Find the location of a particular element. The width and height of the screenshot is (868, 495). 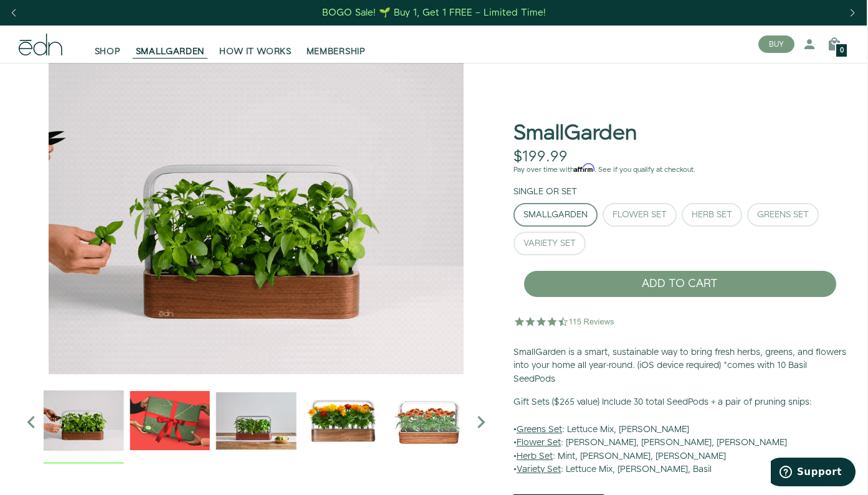

button: Herb Set is located at coordinates (711, 214).